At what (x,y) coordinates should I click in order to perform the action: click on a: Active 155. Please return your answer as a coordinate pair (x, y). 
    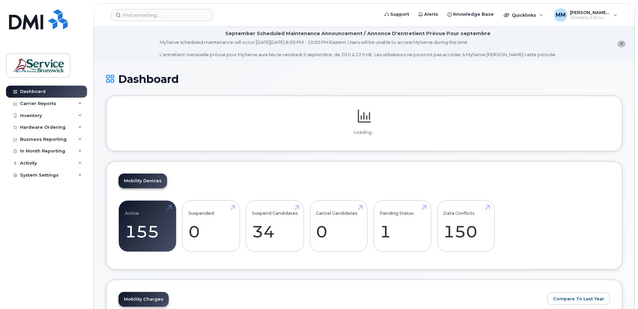
    Looking at the image, I should click on (147, 226).